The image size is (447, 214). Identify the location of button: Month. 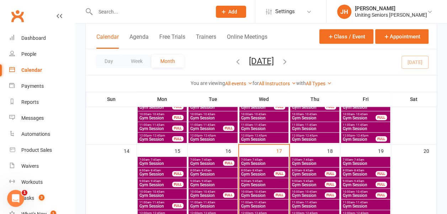
(168, 61).